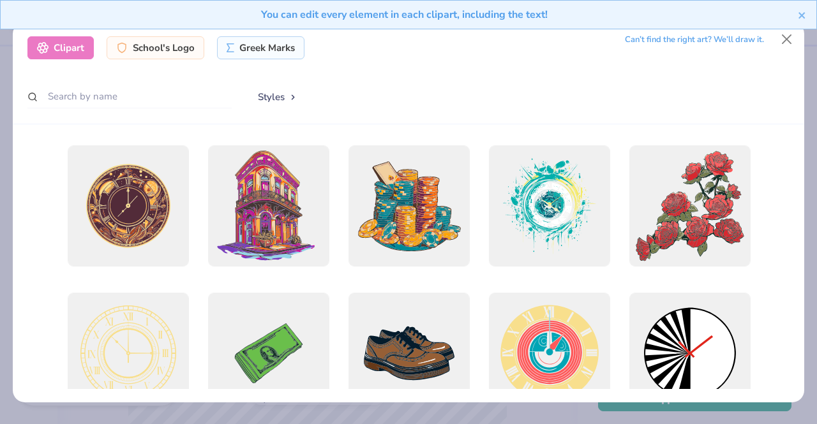  Describe the element at coordinates (787, 40) in the screenshot. I see `button: Close` at that location.